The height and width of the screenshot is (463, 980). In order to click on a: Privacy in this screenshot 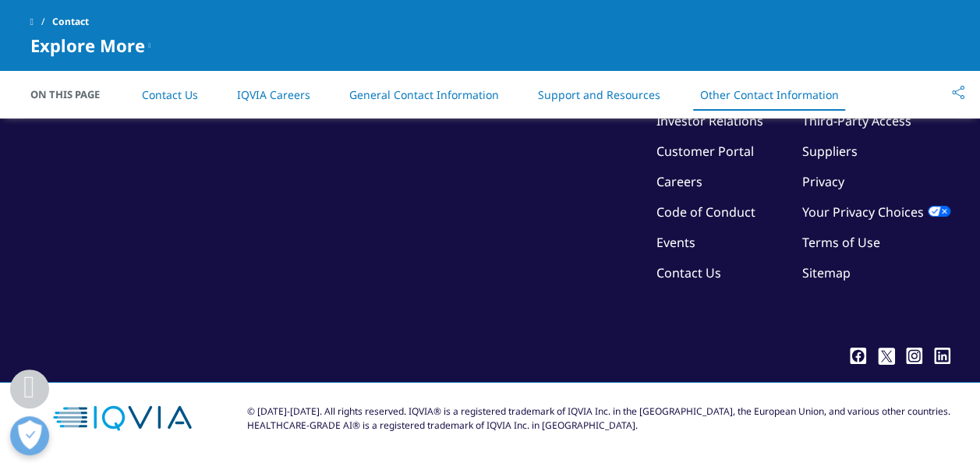, I will do `click(823, 181)`.